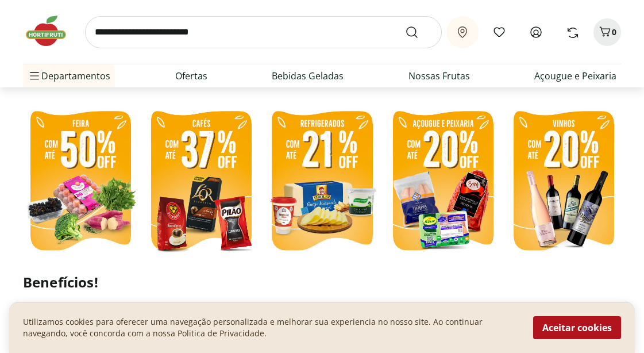 The image size is (644, 353). Describe the element at coordinates (191, 76) in the screenshot. I see `a: Ofertas` at that location.